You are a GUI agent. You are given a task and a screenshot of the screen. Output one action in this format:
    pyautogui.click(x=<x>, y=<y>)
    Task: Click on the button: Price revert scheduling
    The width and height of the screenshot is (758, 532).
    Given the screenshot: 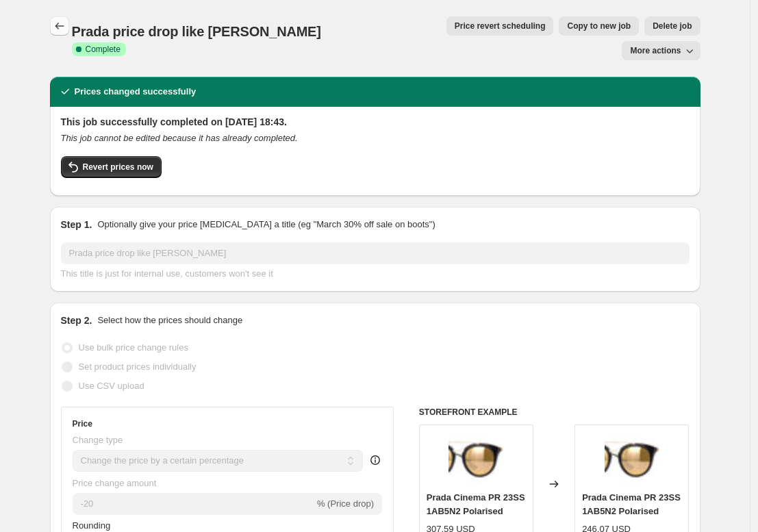 What is the action you would take?
    pyautogui.click(x=500, y=26)
    